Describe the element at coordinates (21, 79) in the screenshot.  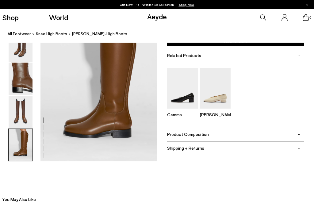
I see `img: Hector Knee-High Boots - Image 4` at that location.